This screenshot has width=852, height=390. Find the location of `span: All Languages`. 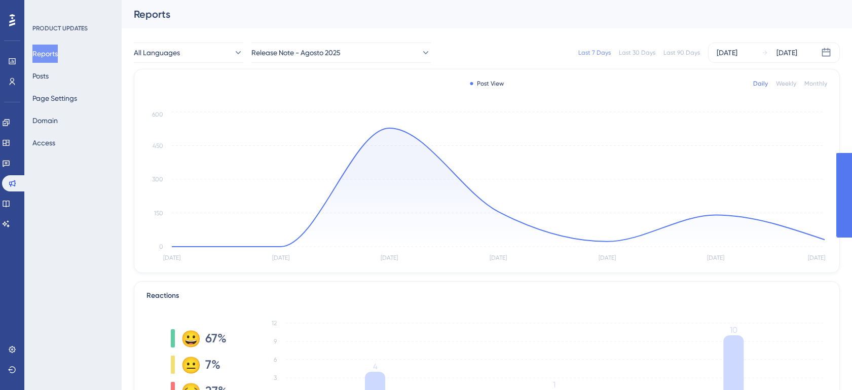

span: All Languages is located at coordinates (157, 53).